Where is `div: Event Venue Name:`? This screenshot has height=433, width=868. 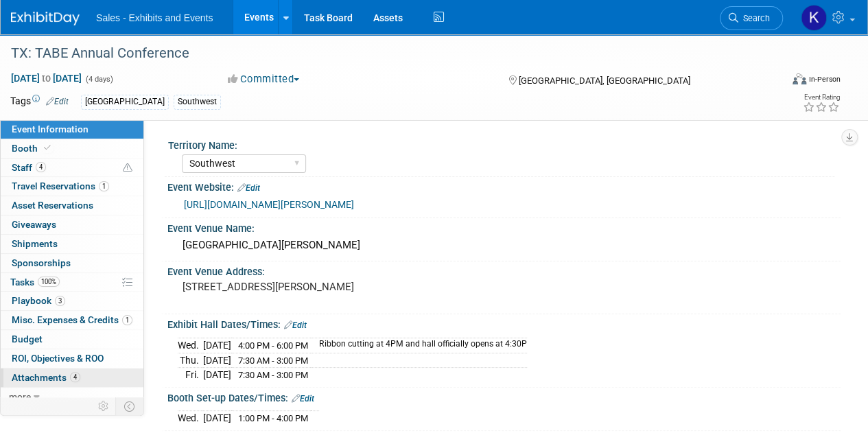
div: Event Venue Name: is located at coordinates (503, 227).